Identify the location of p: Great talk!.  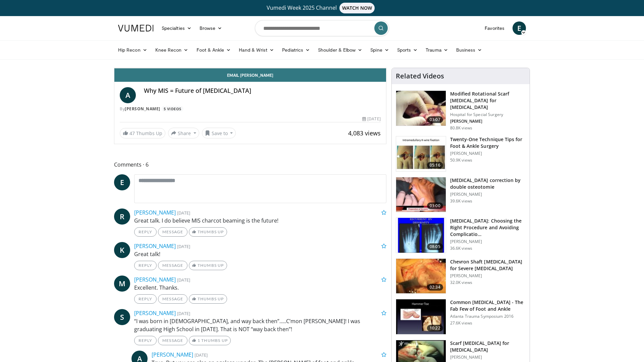
(260, 254).